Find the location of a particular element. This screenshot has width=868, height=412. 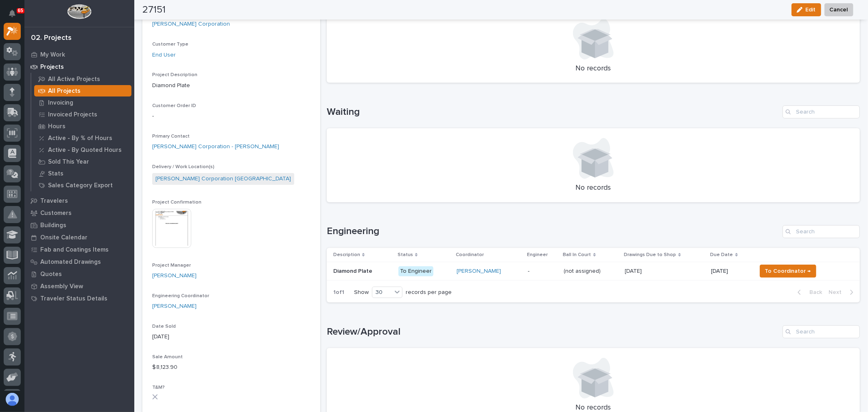

a: Assembly View is located at coordinates (79, 286).